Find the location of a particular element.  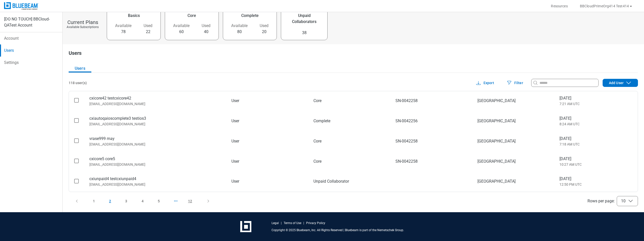

button: 3 is located at coordinates (126, 201).